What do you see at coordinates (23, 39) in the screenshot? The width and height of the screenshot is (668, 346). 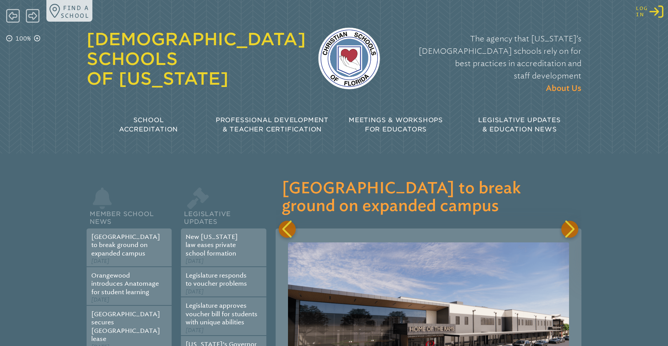 I see `p: 100%` at bounding box center [23, 39].